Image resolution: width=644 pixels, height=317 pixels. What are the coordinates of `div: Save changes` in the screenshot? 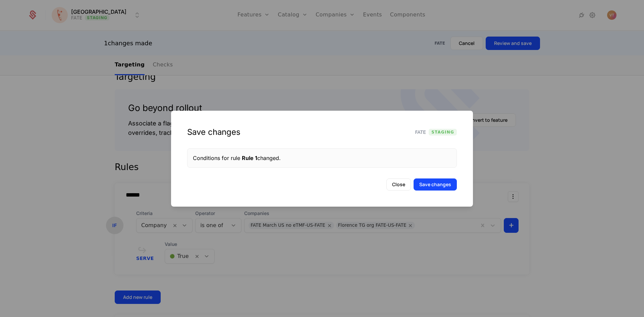 It's located at (213, 132).